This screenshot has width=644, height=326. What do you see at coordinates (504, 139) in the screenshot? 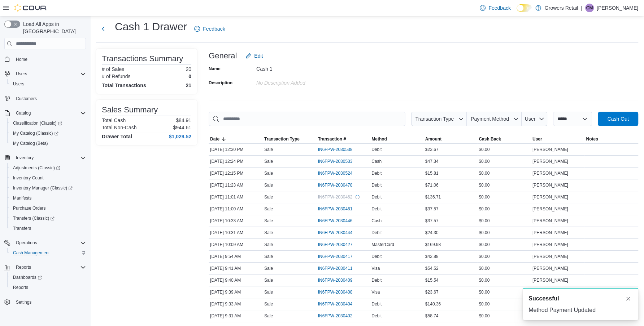
I see `button: Cash Back` at bounding box center [504, 139].